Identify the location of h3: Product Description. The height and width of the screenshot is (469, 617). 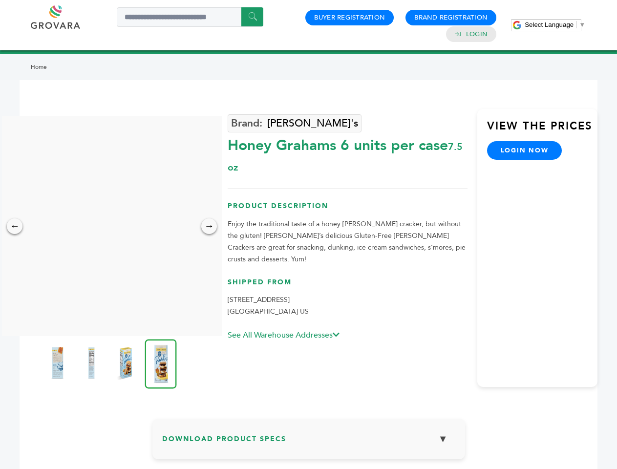
(348, 210).